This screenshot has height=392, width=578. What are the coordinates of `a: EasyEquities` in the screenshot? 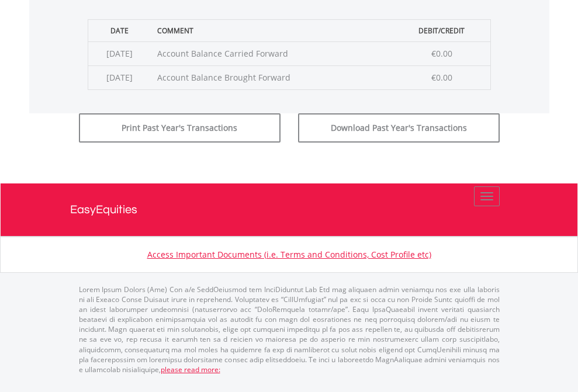 It's located at (290, 210).